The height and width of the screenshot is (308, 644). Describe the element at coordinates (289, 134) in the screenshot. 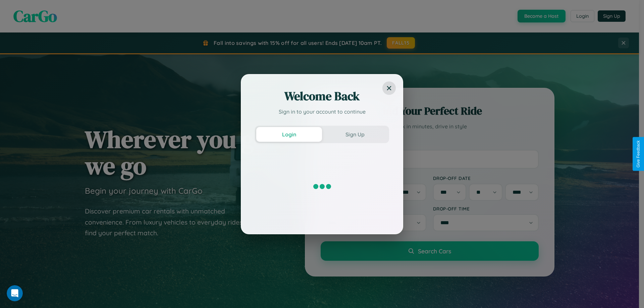

I see `button: Login` at that location.